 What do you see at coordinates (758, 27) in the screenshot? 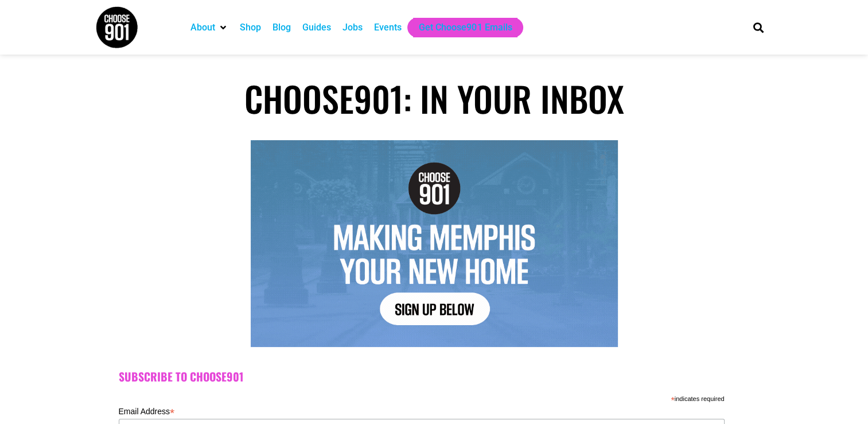
I see `div: Search` at bounding box center [758, 27].